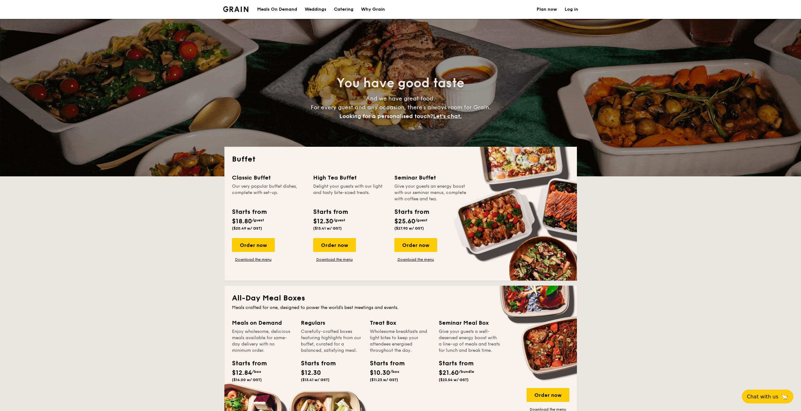 This screenshot has width=801, height=411. I want to click on span: ($23.54 w/ GST), so click(454, 380).